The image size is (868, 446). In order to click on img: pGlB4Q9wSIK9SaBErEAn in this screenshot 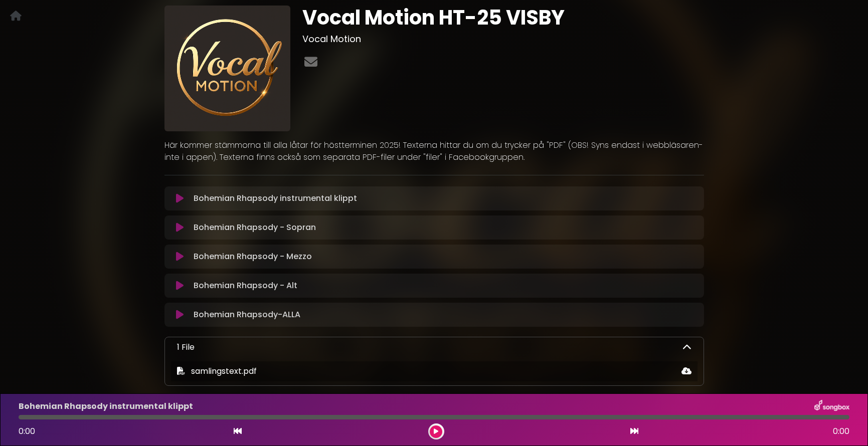, I will do `click(227, 68)`.